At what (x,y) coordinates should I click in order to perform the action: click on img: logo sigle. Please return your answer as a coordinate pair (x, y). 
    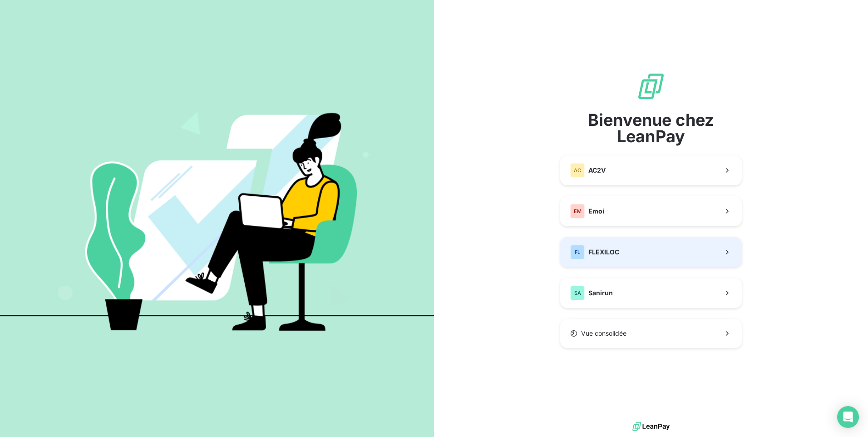
    Looking at the image, I should click on (651, 87).